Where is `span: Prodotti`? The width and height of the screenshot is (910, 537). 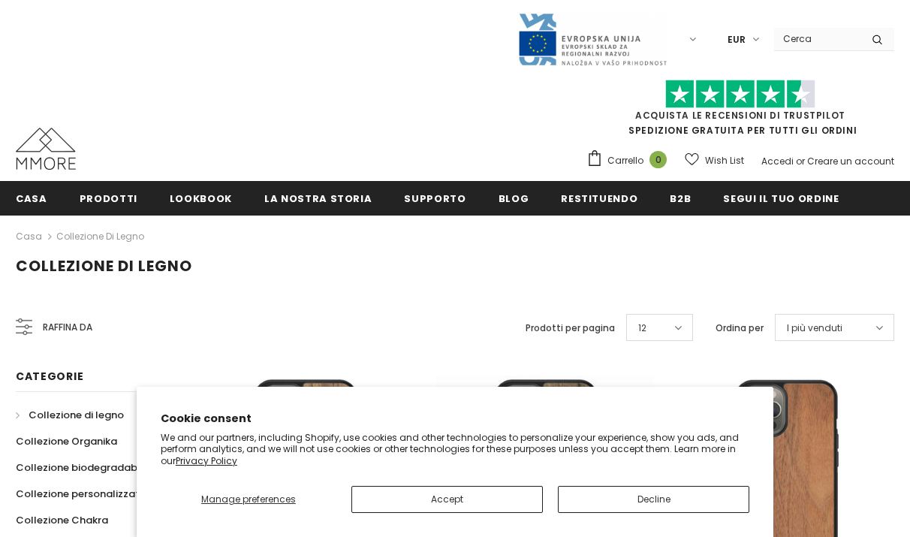
span: Prodotti is located at coordinates (108, 198).